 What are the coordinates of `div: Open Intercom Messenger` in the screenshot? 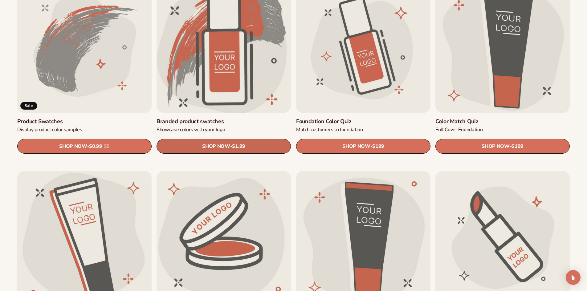 It's located at (573, 278).